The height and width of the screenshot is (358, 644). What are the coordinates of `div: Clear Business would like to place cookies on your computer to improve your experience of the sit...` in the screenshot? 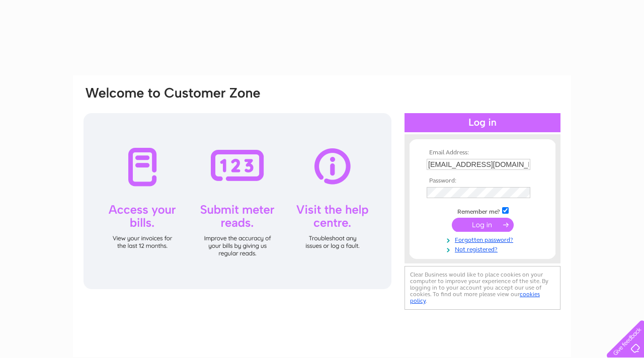 It's located at (482, 287).